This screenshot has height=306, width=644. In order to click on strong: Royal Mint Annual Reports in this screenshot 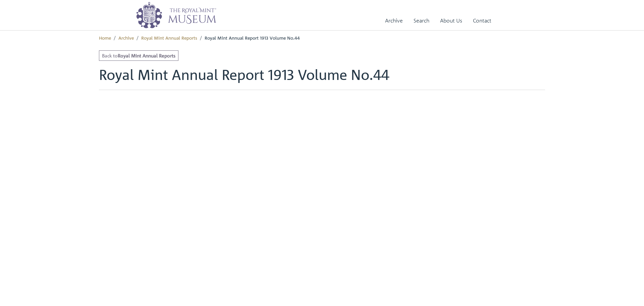, I will do `click(147, 56)`.